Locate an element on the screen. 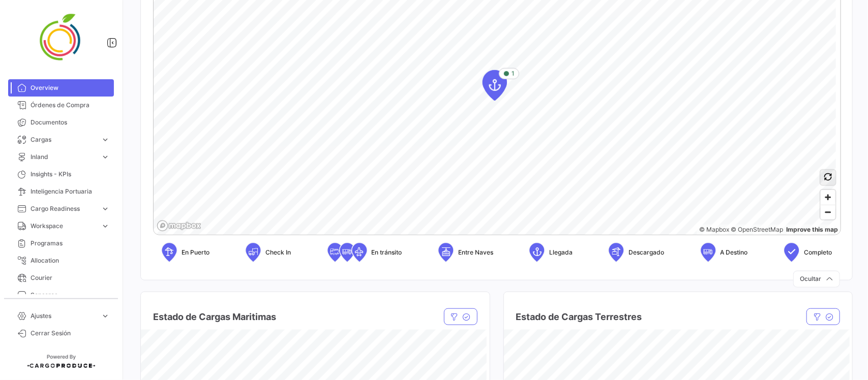  span: Ajustes is located at coordinates (64, 316).